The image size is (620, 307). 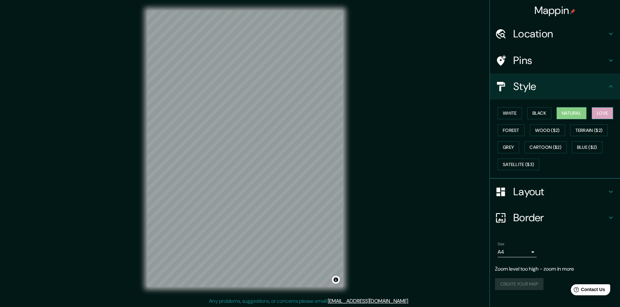 What do you see at coordinates (555, 192) in the screenshot?
I see `div: Layout` at bounding box center [555, 192].